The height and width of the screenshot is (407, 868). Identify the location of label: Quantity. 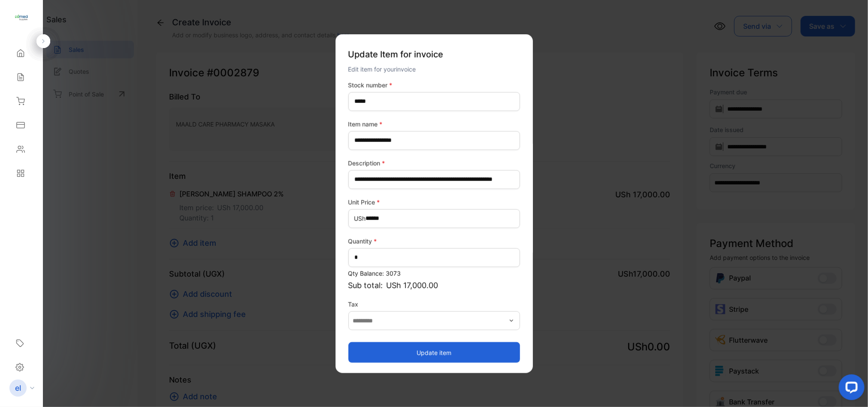
(434, 240).